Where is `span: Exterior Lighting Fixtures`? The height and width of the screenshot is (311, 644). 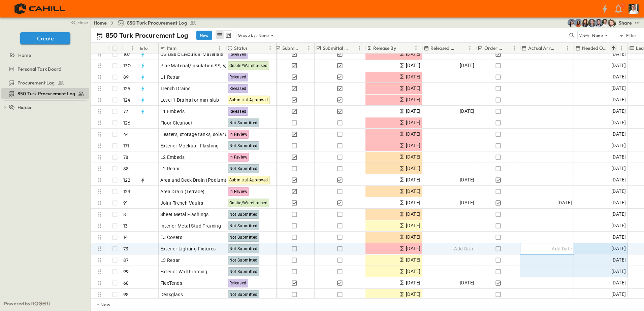 span: Exterior Lighting Fixtures is located at coordinates (188, 249).